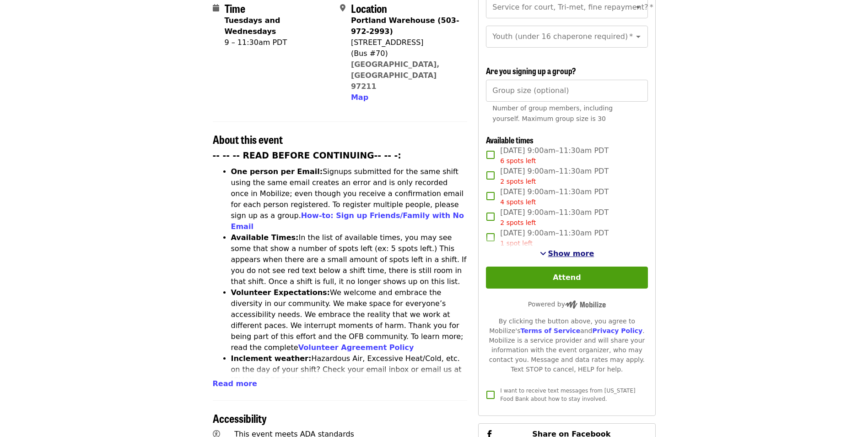  Describe the element at coordinates (356, 347) in the screenshot. I see `a: Volunteer Agreement Policy` at that location.